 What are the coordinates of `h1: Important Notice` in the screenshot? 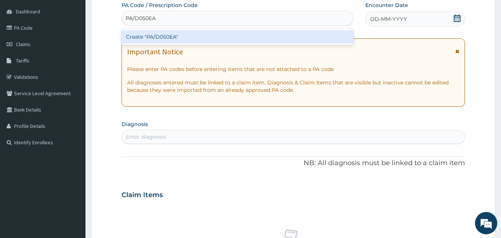 It's located at (155, 52).